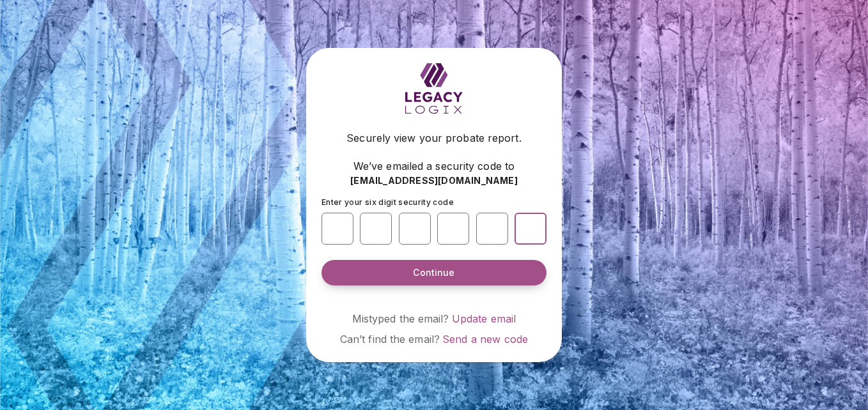 This screenshot has height=410, width=868. Describe the element at coordinates (485, 339) in the screenshot. I see `span: Send a new code` at that location.